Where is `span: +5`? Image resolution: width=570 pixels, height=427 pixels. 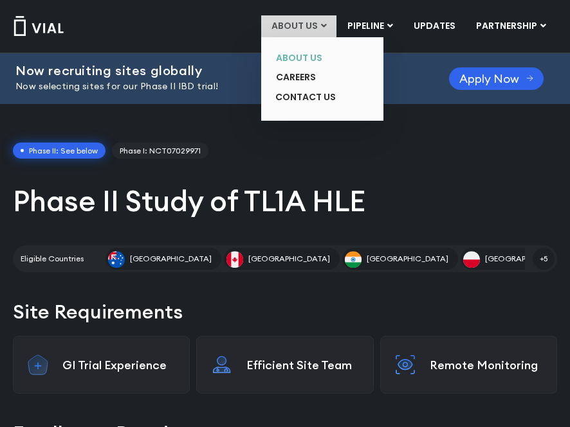
span: +5 is located at coordinates (543, 259).